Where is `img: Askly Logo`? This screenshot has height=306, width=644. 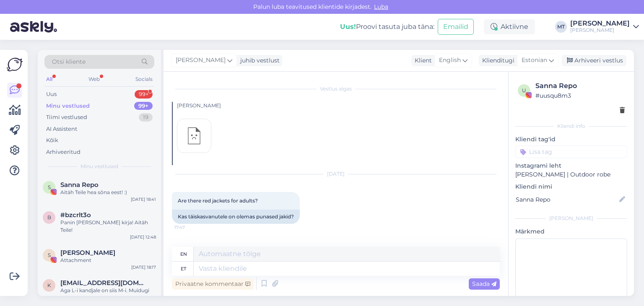
img: Askly Logo is located at coordinates (14, 65).